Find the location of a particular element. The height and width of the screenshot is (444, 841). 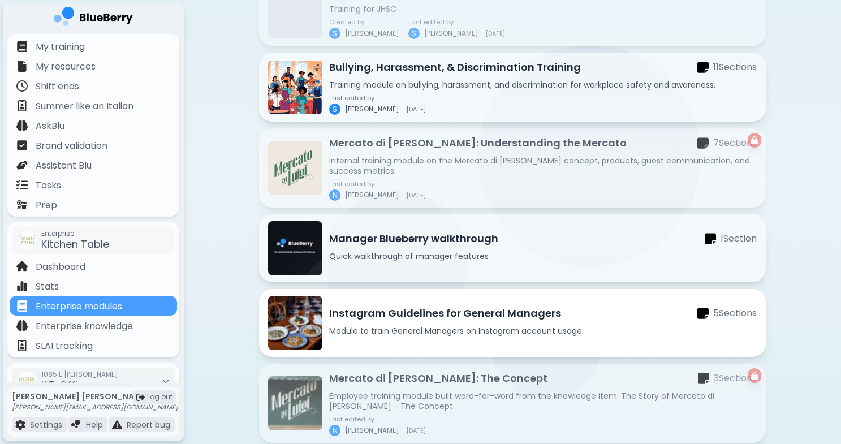

img: Mercato di Luigi: The Concept is located at coordinates (295, 403).